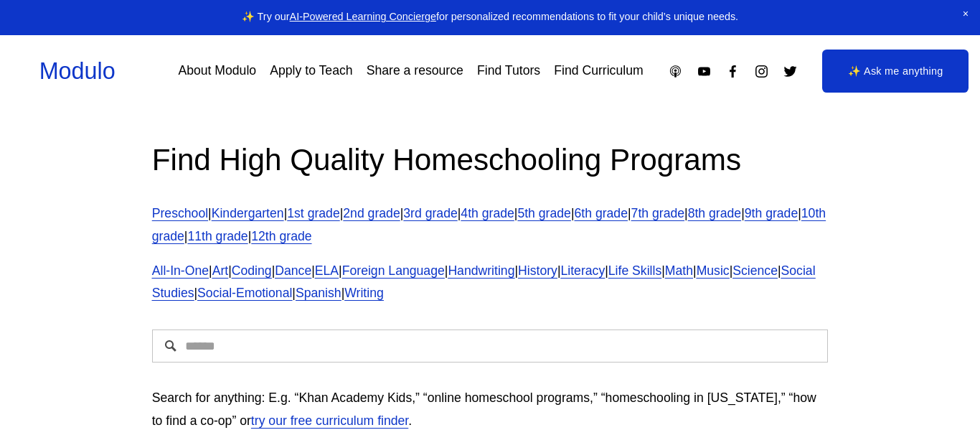 The width and height of the screenshot is (980, 430). I want to click on a: Coding, so click(252, 271).